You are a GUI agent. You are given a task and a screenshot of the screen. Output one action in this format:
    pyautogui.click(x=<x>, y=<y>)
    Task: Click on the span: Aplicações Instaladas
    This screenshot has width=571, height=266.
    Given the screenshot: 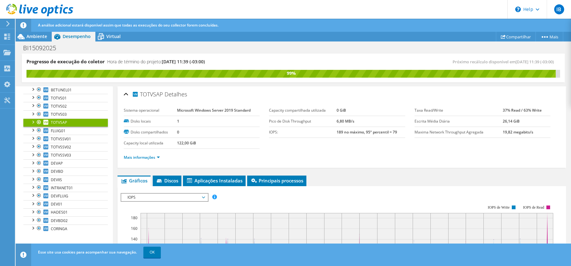 What is the action you would take?
    pyautogui.click(x=214, y=181)
    